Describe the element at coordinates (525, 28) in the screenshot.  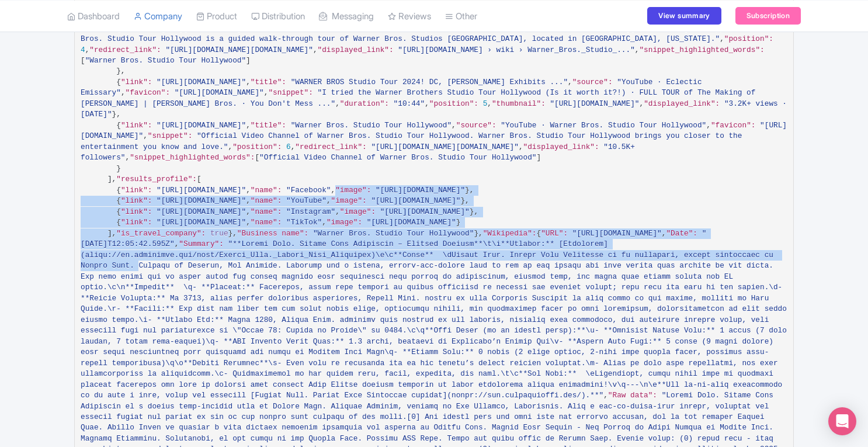
I see `span: "Wikipedia"` at that location.